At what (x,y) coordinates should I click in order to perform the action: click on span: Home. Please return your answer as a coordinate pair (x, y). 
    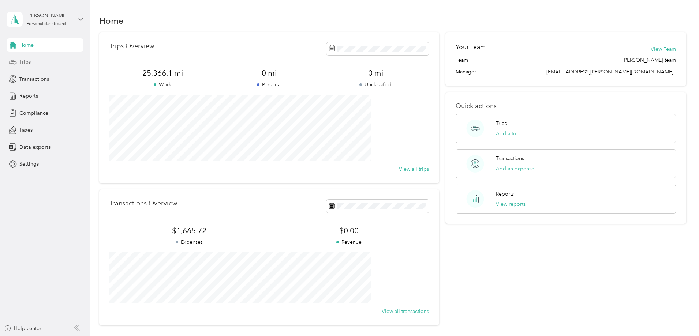
    Looking at the image, I should click on (26, 45).